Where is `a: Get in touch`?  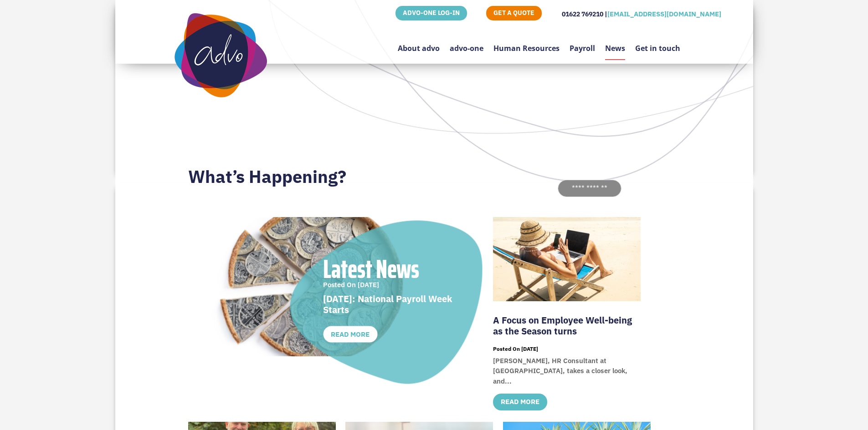
a: Get in touch is located at coordinates (657, 43).